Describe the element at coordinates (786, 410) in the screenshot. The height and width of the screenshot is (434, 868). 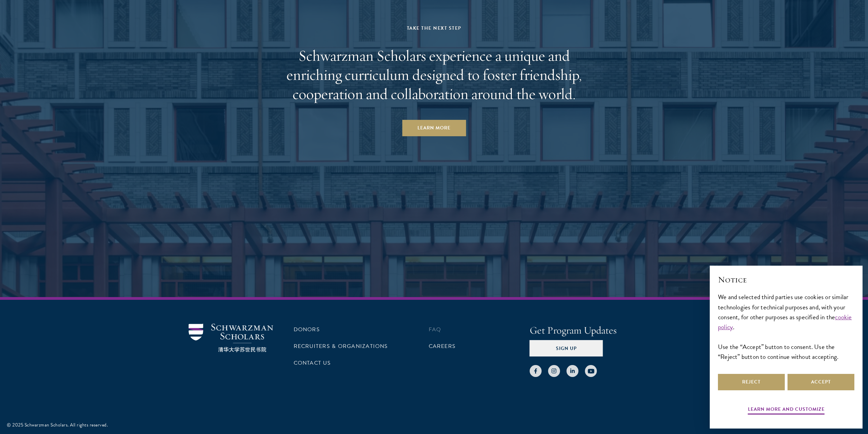
I see `button: Learn more and customize` at that location.